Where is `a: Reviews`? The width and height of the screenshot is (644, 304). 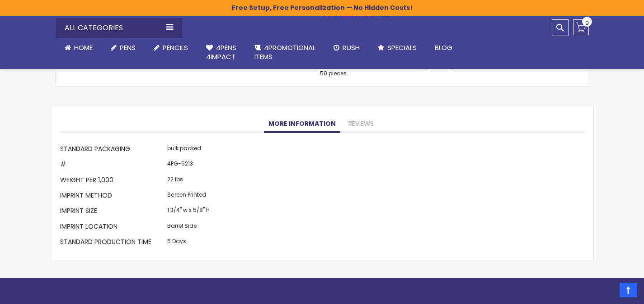
a: Reviews is located at coordinates (362, 124).